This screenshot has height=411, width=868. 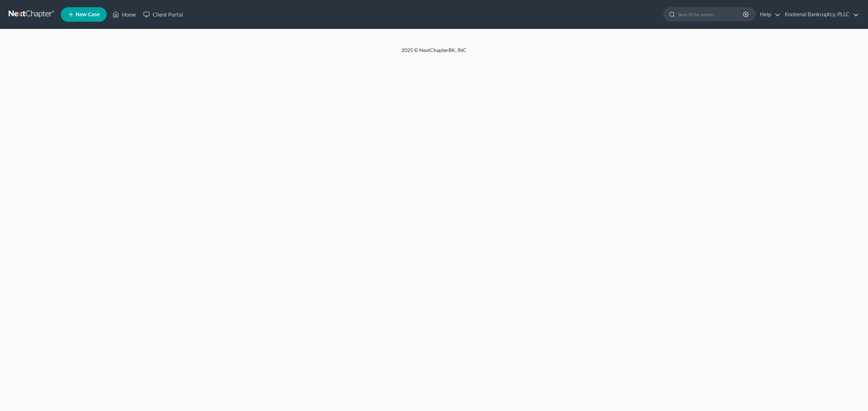 What do you see at coordinates (163, 14) in the screenshot?
I see `a: Client Portal` at bounding box center [163, 14].